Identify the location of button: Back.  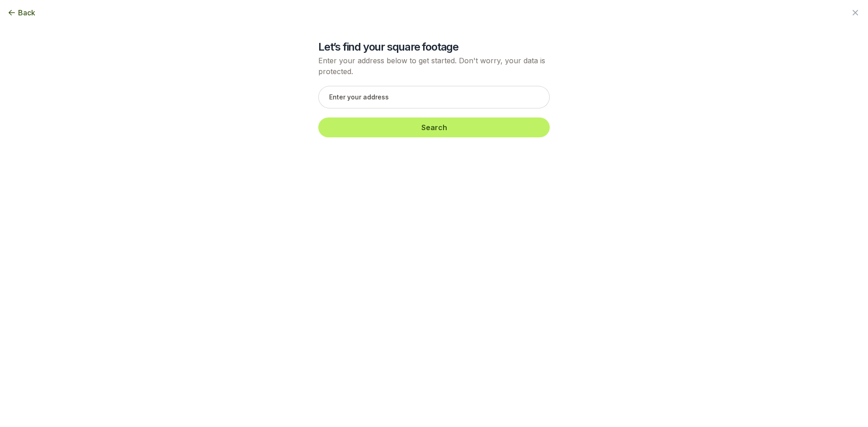
(21, 13).